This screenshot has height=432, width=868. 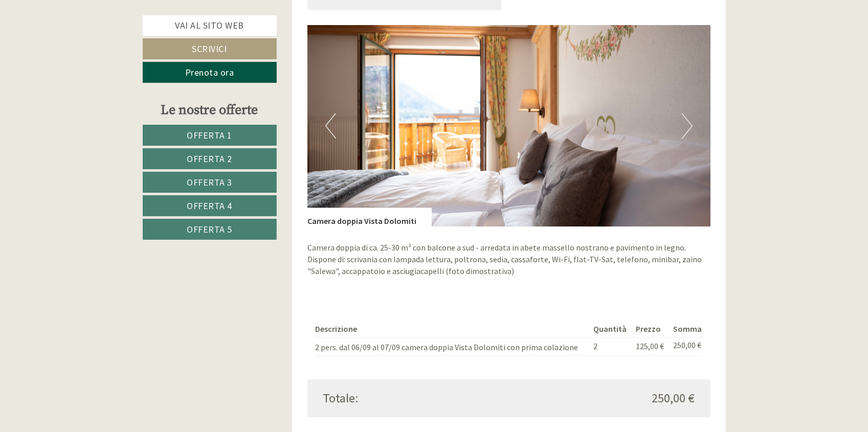 What do you see at coordinates (369, 217) in the screenshot?
I see `div: Camera doppia Vista Dolomiti` at bounding box center [369, 217].